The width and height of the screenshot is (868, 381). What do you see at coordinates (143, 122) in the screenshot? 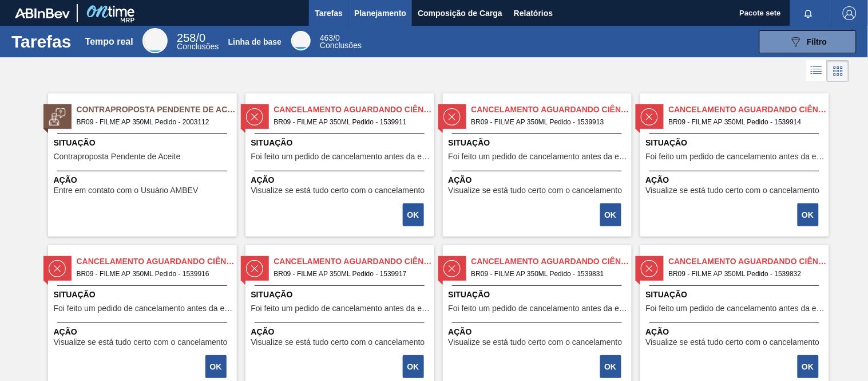
I see `font: BR09 - FILME AP 350ML Pedido - 2003112` at bounding box center [143, 122].